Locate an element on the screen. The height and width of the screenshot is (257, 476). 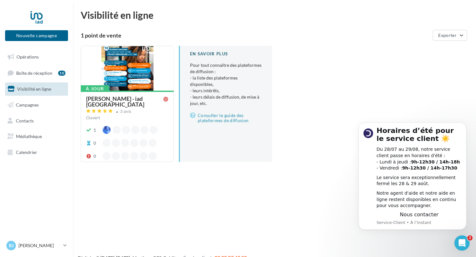
span: Campagnes is located at coordinates (27, 104).